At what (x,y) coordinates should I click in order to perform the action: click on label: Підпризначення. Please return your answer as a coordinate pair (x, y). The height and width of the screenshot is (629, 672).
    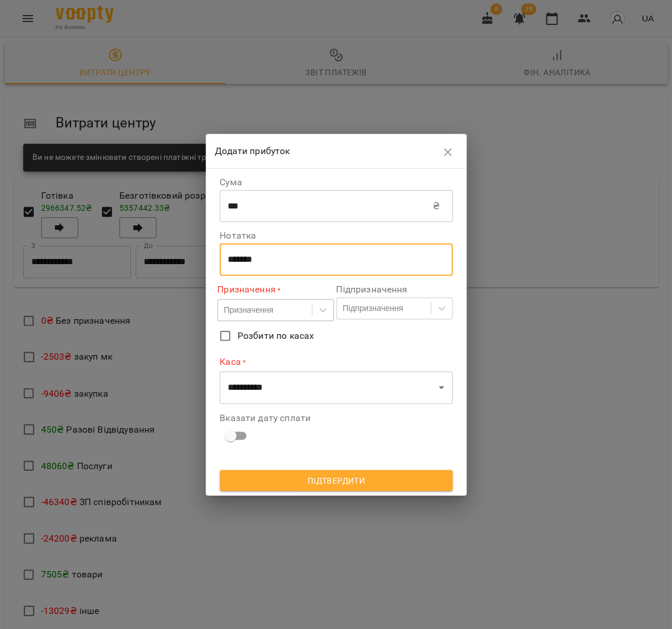
    Looking at the image, I should click on (394, 289).